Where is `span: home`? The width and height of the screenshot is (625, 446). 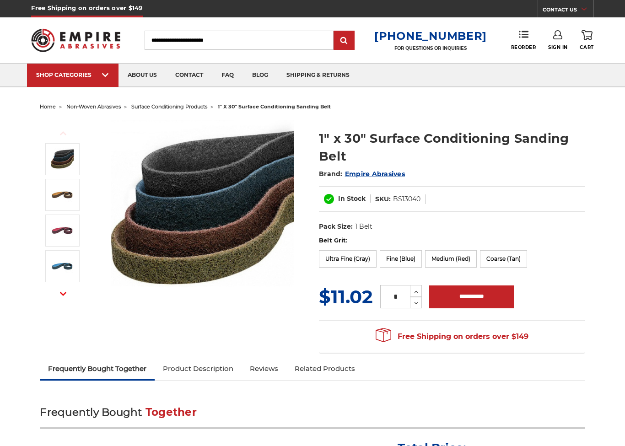 span: home is located at coordinates (48, 107).